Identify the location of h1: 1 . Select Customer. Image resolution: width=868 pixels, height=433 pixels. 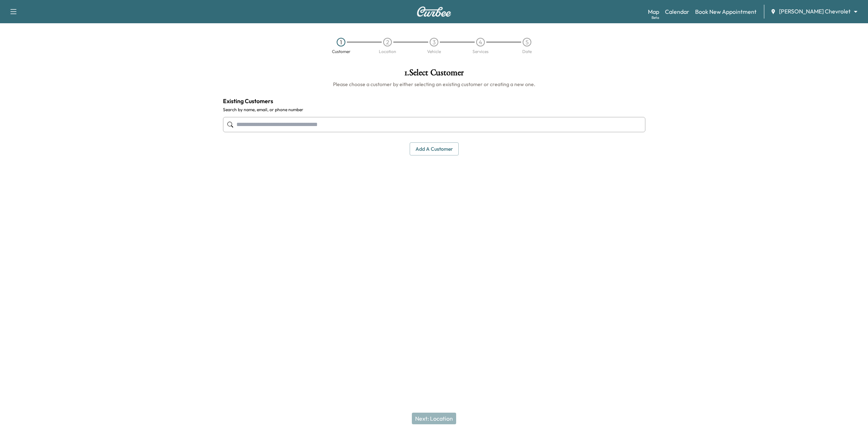
(434, 75).